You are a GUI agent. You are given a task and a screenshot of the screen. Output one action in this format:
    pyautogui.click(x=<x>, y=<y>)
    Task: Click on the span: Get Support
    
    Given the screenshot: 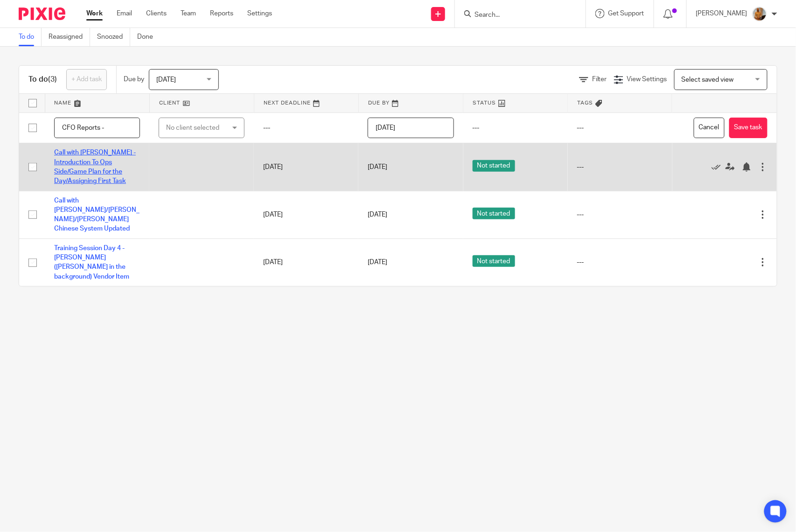 What is the action you would take?
    pyautogui.click(x=626, y=13)
    